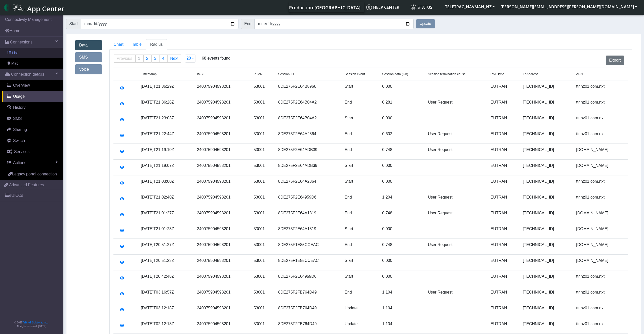 Image resolution: width=644 pixels, height=334 pixels. Describe the element at coordinates (308, 183) in the screenshot. I see `td: 8DE275F2E64A2864` at that location.